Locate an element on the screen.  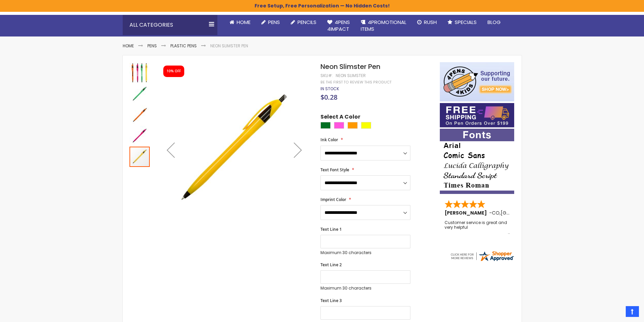
img: 4pens.com widget logo is located at coordinates (482, 256).